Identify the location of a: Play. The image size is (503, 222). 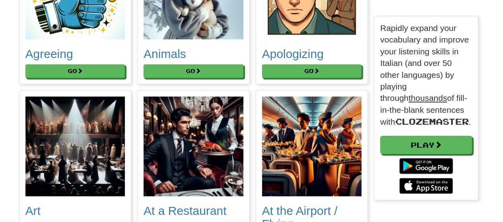
(426, 145).